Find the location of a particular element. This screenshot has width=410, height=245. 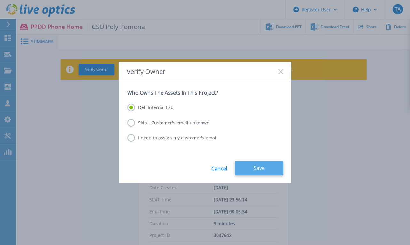

label: Skip - Customer's email unknown is located at coordinates (168, 123).